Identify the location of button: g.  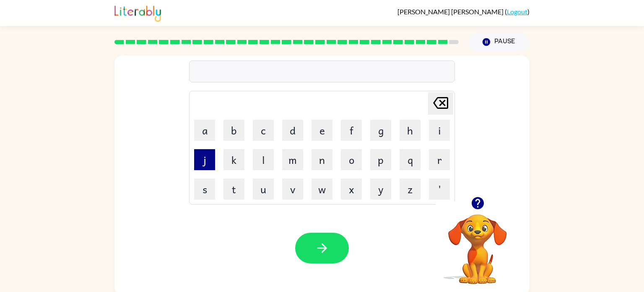
(381, 130).